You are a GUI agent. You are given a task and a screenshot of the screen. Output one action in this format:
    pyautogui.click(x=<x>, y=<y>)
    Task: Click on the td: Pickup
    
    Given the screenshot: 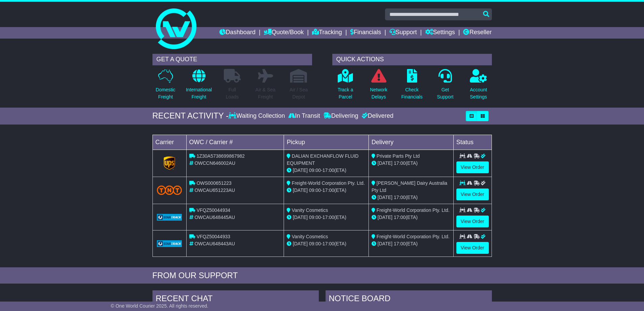 What is the action you would take?
    pyautogui.click(x=326, y=142)
    